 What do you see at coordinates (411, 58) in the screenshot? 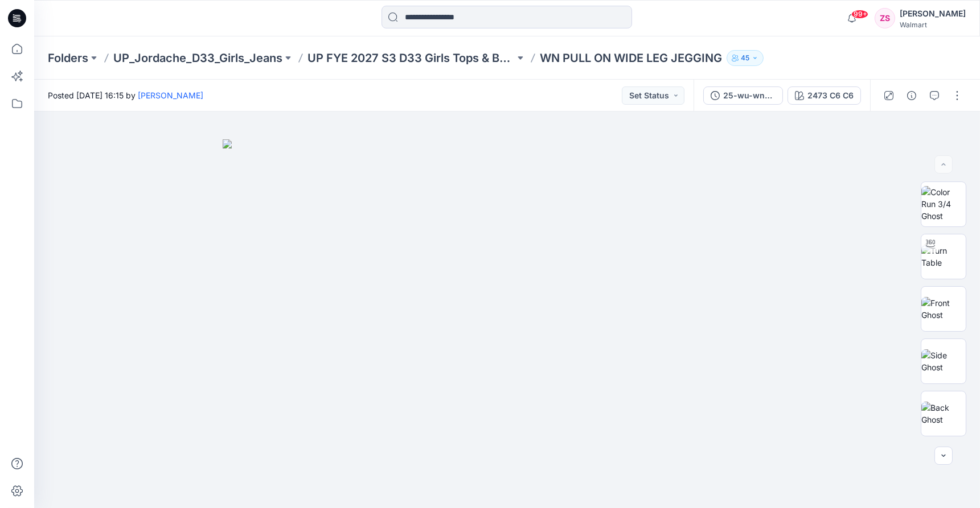
I see `a: UP FYE 2027 S3 D33 Girls Tops & Bottoms Jordache` at bounding box center [411, 58].